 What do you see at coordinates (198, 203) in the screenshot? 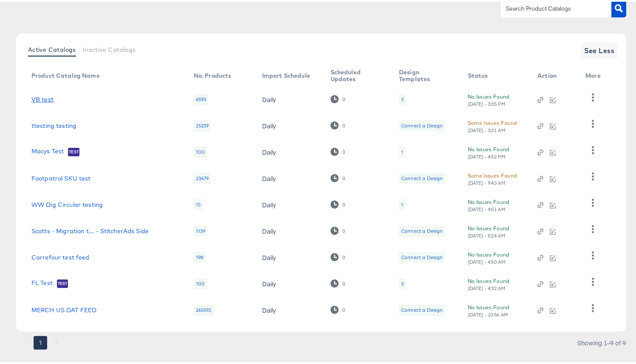
I see `div: 15` at bounding box center [198, 203].